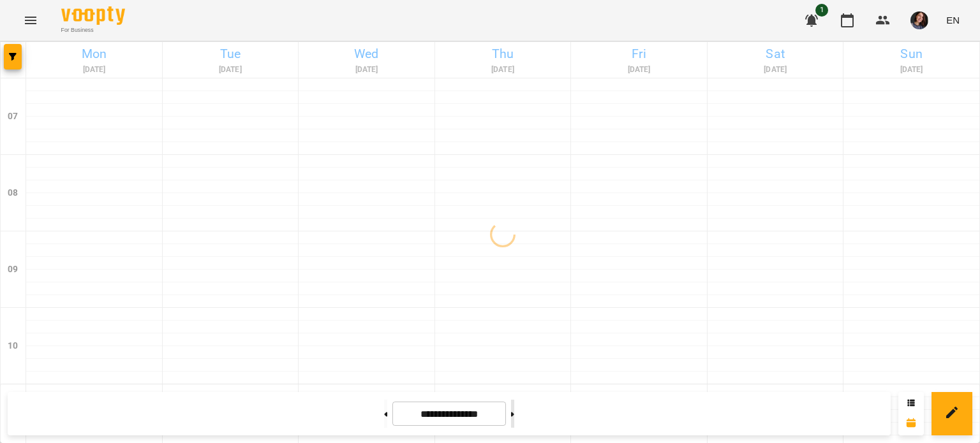 The height and width of the screenshot is (443, 980). What do you see at coordinates (502, 54) in the screenshot?
I see `h6: Thu` at bounding box center [502, 54].